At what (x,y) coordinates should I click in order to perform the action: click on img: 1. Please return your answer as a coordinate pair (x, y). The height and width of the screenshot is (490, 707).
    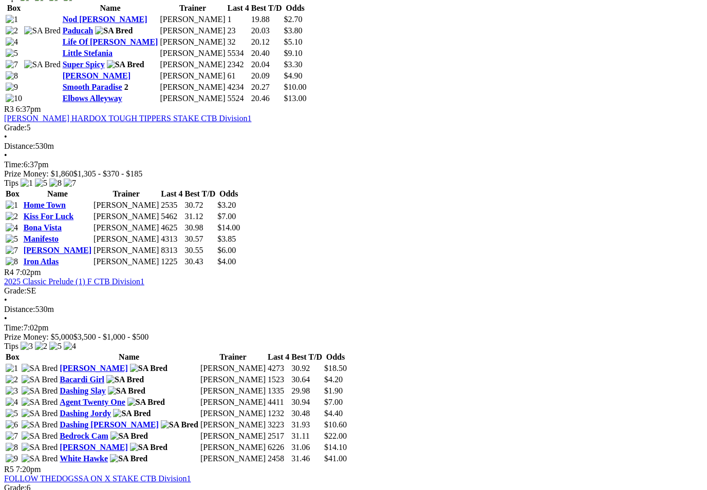
    Looking at the image, I should click on (12, 205).